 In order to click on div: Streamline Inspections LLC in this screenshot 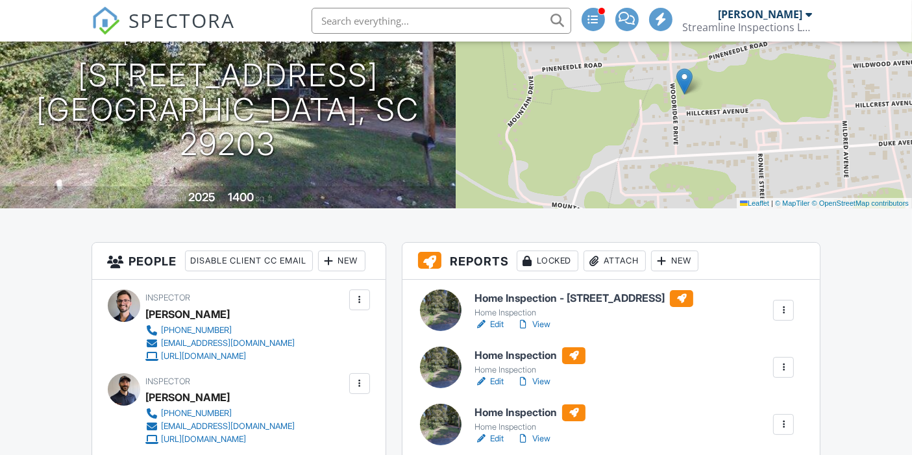, I will do `click(748, 27)`.